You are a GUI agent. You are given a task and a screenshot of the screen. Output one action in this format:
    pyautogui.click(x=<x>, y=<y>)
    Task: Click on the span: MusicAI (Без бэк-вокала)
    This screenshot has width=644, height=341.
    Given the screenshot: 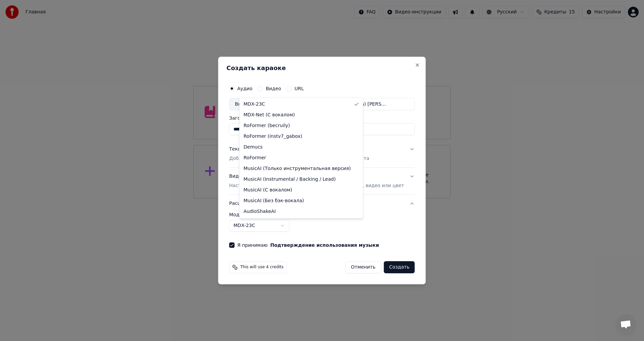 What is the action you would take?
    pyautogui.click(x=274, y=201)
    